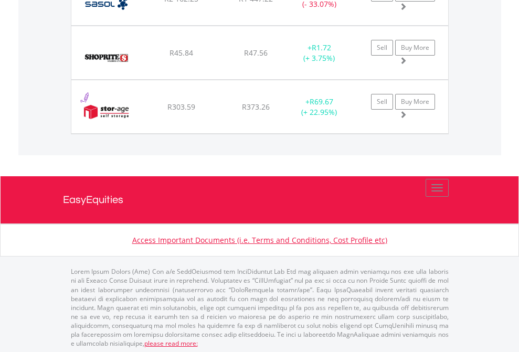 The image size is (519, 352). I want to click on img: EQU.ZA.SSS.png, so click(106, 112).